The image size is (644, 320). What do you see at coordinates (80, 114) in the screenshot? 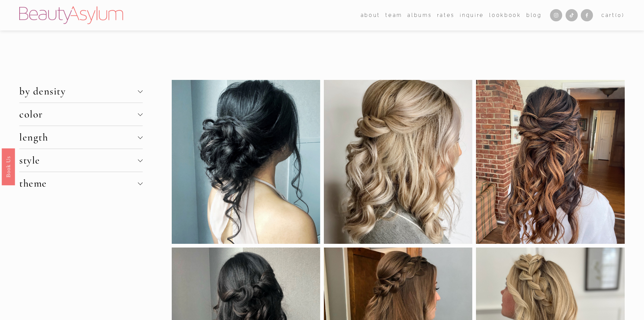
I see `button: color` at bounding box center [80, 114].